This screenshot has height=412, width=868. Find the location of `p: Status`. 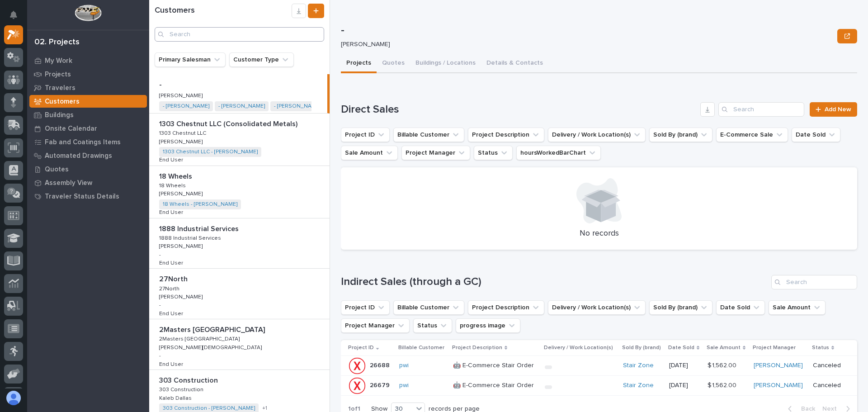

p: Status is located at coordinates (820, 348).